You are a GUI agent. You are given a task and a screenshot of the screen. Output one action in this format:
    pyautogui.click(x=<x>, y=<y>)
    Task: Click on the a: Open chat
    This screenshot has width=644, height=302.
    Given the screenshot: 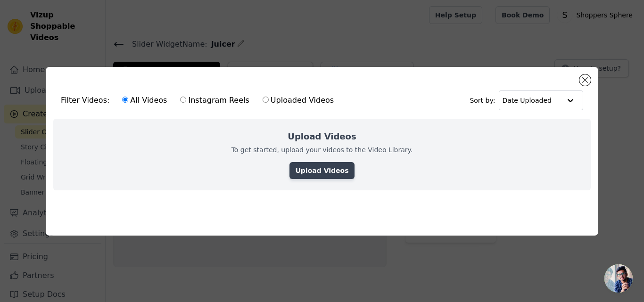 What is the action you would take?
    pyautogui.click(x=618, y=279)
    